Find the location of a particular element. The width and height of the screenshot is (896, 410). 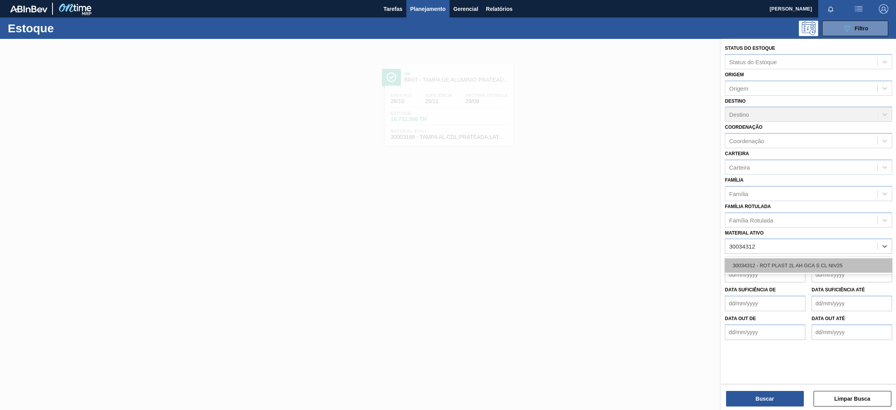

label: Coordenação is located at coordinates (743, 127).